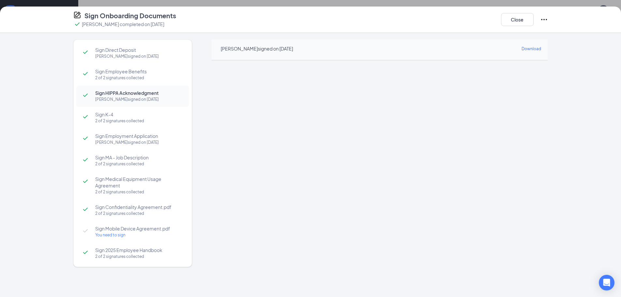  I want to click on span: Sign Employee Benefits, so click(139, 71).